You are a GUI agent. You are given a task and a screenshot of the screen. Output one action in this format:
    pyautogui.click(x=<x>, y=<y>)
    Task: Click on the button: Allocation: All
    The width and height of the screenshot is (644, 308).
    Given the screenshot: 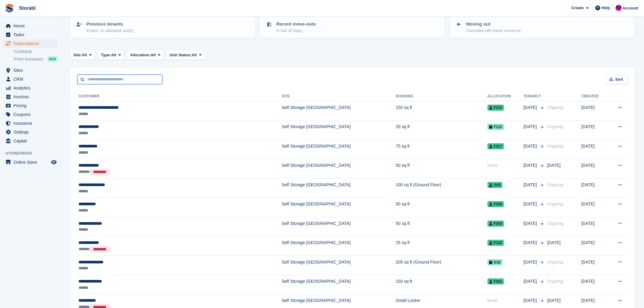 What is the action you would take?
    pyautogui.click(x=146, y=55)
    